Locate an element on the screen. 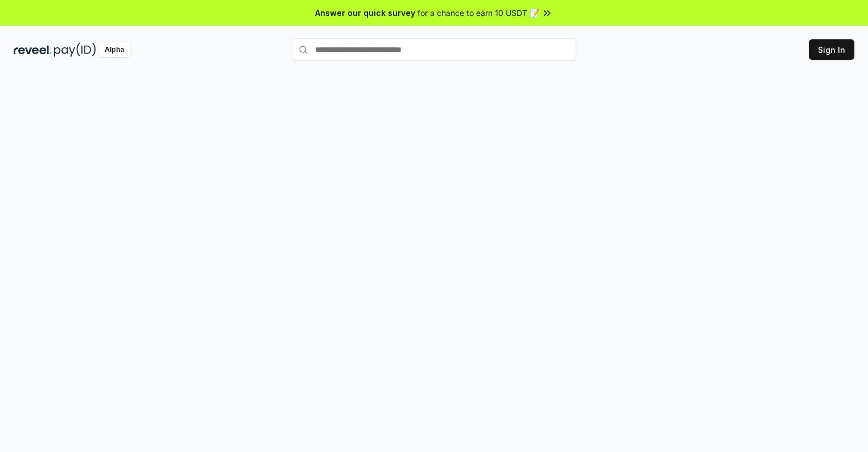 The width and height of the screenshot is (868, 452). img: reveel_dark is located at coordinates (32, 50).